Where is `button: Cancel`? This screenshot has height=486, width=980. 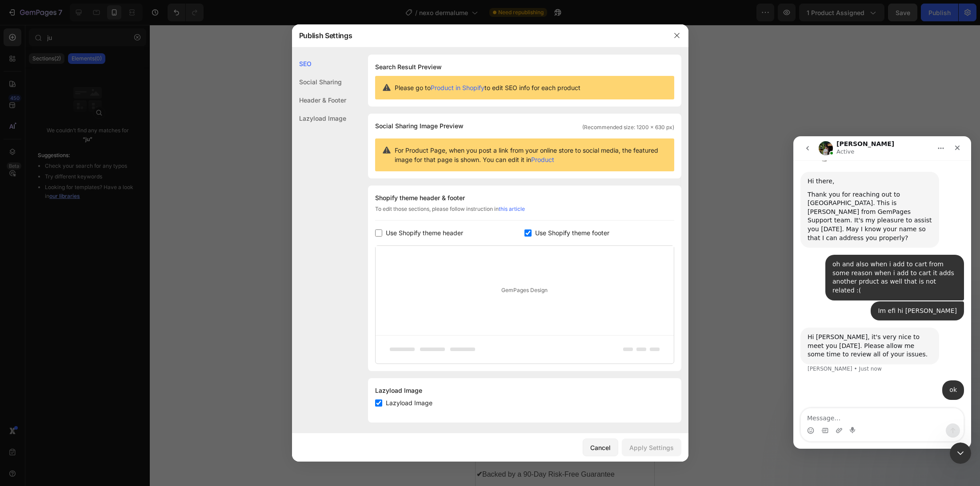 button: Cancel is located at coordinates (601, 448).